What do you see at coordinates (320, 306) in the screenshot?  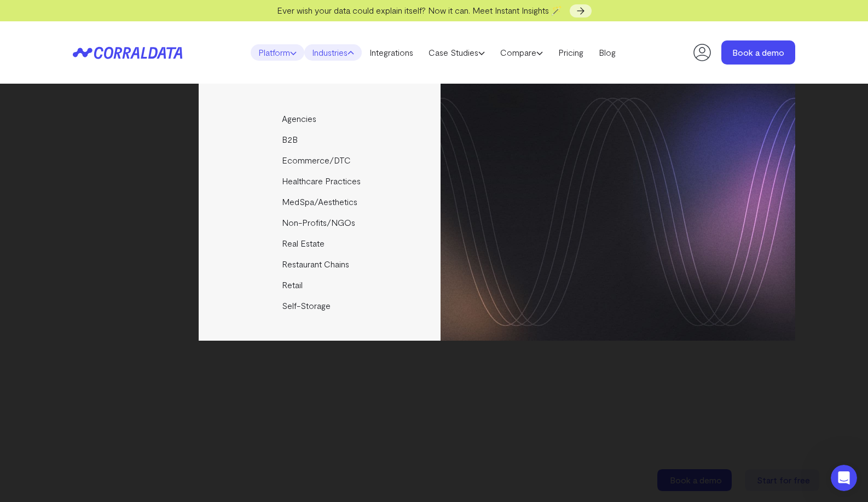 I see `a: Self-Storage` at bounding box center [320, 306].